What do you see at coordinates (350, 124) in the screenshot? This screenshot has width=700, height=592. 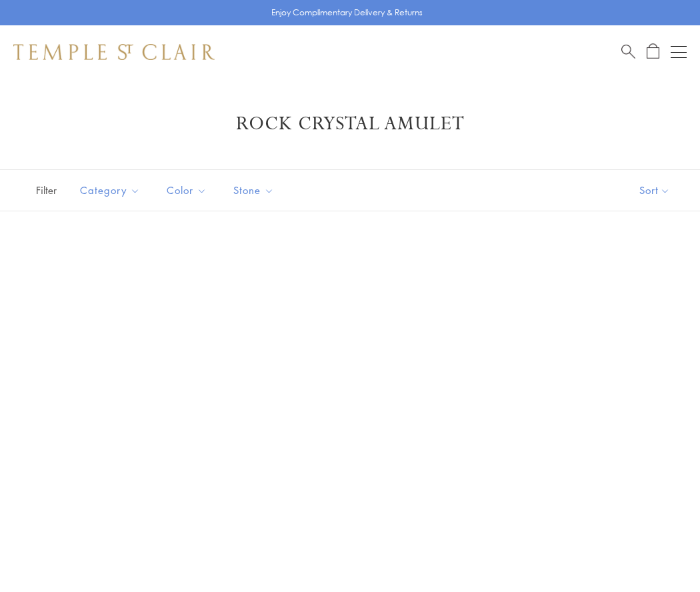 I see `h1: Rock Crystal Amulet` at bounding box center [350, 124].